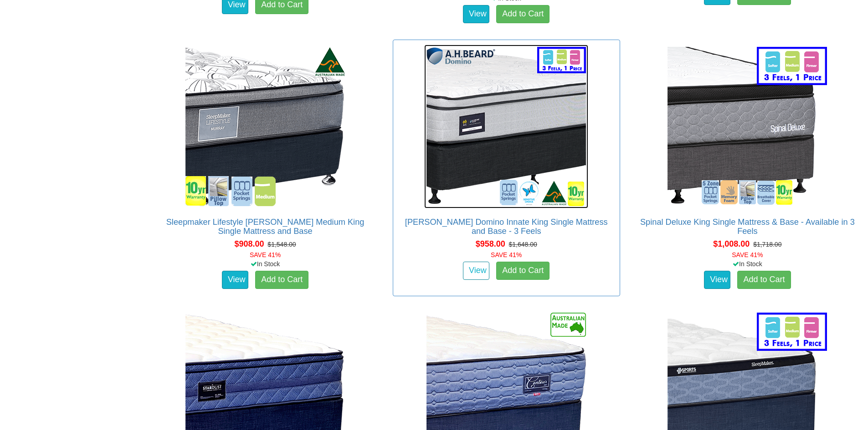  What do you see at coordinates (249, 244) in the screenshot?
I see `span: $908.00` at bounding box center [249, 244].